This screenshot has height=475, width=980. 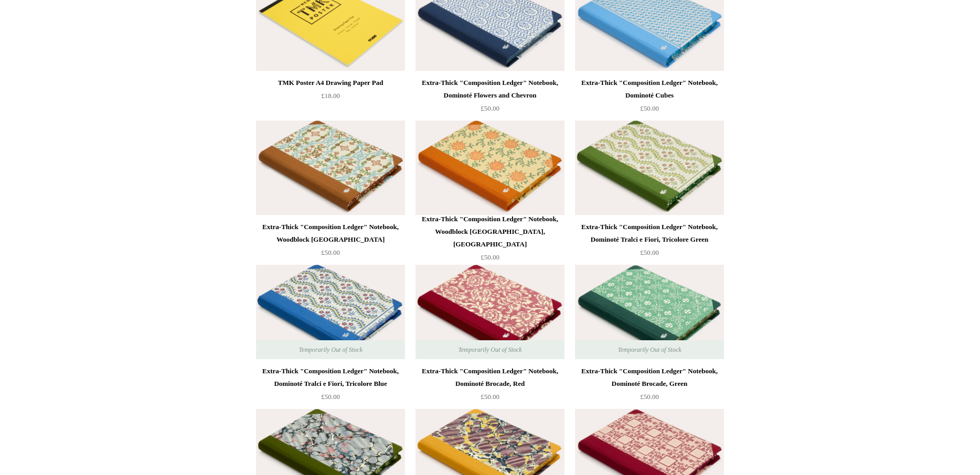 I want to click on a: Extra-Thick "Composition Ledger" Notebook, Dominoté Tralci e Fiori, Tricolore Blue £50.00, so click(x=330, y=386).